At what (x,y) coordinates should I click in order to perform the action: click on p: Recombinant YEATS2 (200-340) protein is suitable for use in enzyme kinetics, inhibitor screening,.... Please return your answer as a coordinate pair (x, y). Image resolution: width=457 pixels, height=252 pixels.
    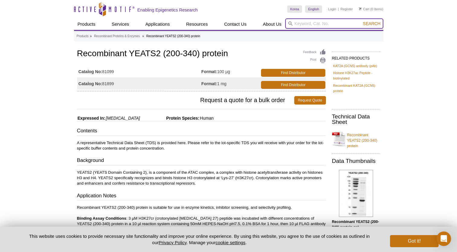
    Looking at the image, I should click on (202, 221).